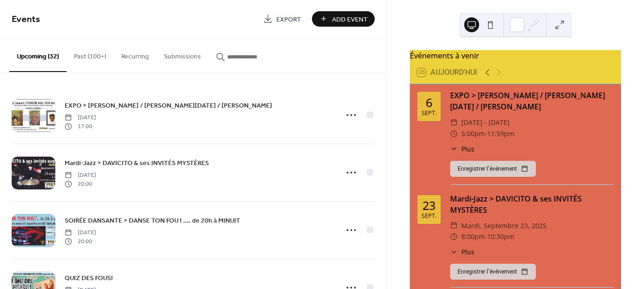  What do you see at coordinates (343, 19) in the screenshot?
I see `button: Add Event` at bounding box center [343, 19].